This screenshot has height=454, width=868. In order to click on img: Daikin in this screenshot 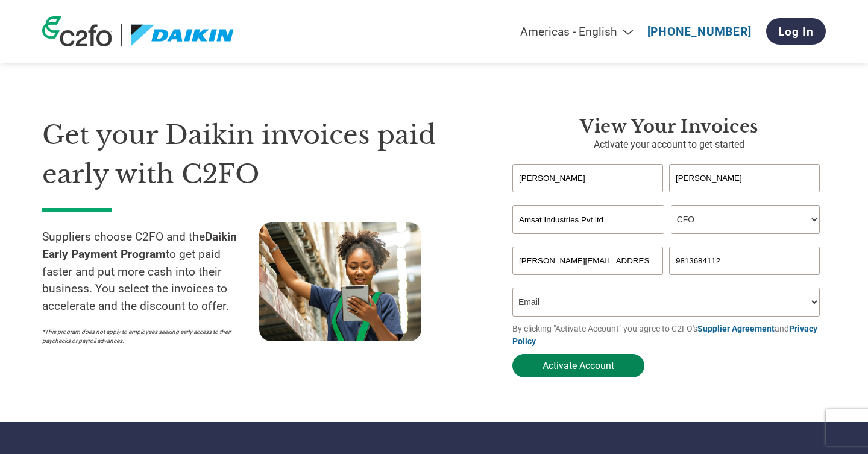, I will do `click(183, 35)`.